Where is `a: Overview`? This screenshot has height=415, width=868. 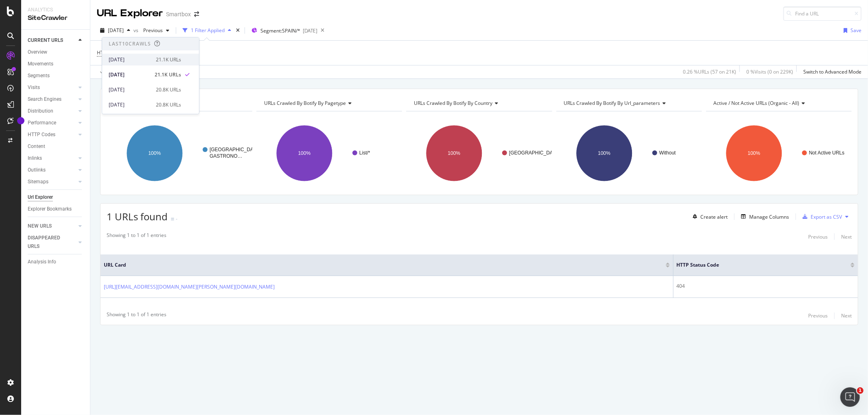
a: Overview is located at coordinates (56, 52).